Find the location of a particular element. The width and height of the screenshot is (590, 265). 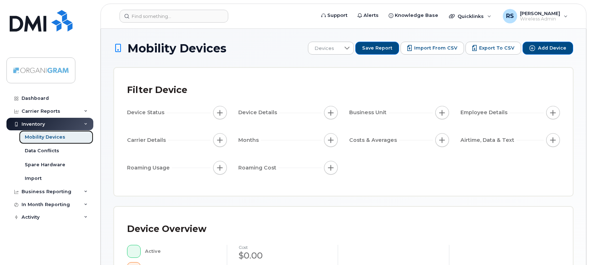

a: Import from CSV is located at coordinates (432, 48).